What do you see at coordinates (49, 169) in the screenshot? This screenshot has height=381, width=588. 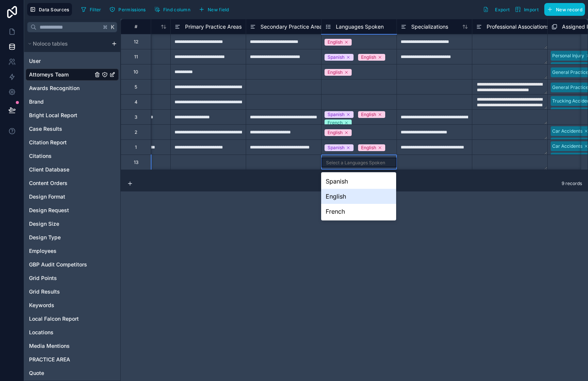 I see `span: Client Database` at bounding box center [49, 169].